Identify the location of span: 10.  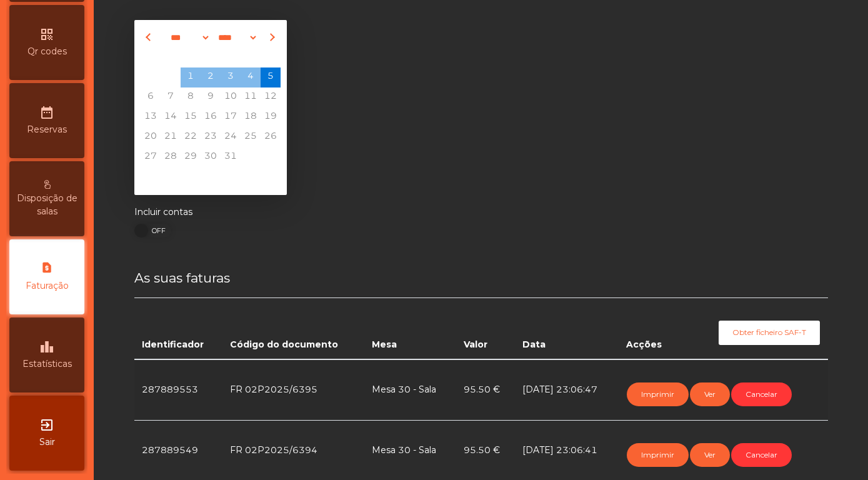
(230, 97).